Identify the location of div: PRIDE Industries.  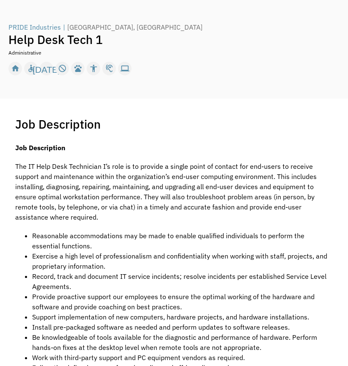
(35, 27).